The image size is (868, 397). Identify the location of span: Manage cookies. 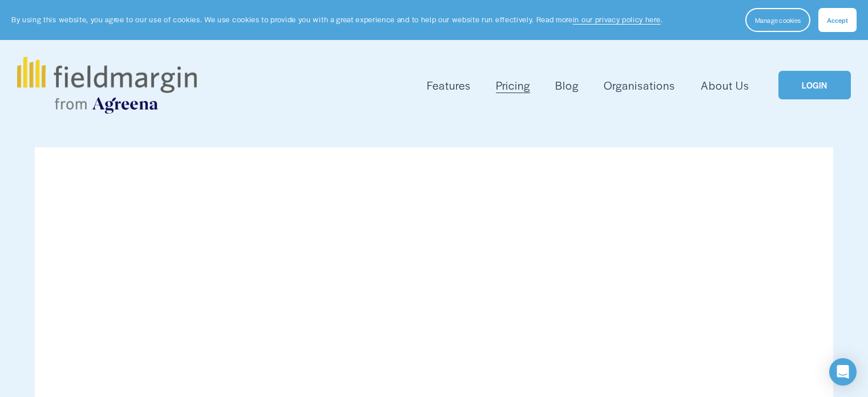
(778, 20).